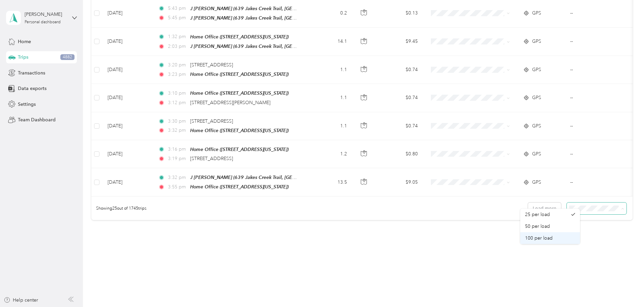 This screenshot has width=644, height=307. I want to click on span: 3:12 pm, so click(177, 103).